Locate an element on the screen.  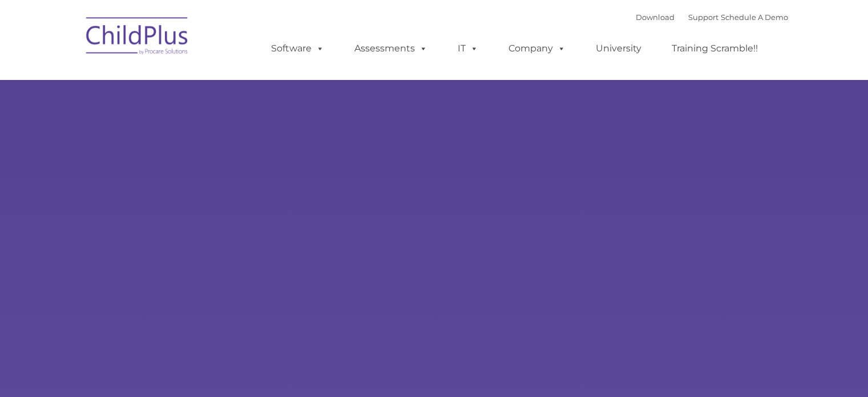
a: Company is located at coordinates (537, 49).